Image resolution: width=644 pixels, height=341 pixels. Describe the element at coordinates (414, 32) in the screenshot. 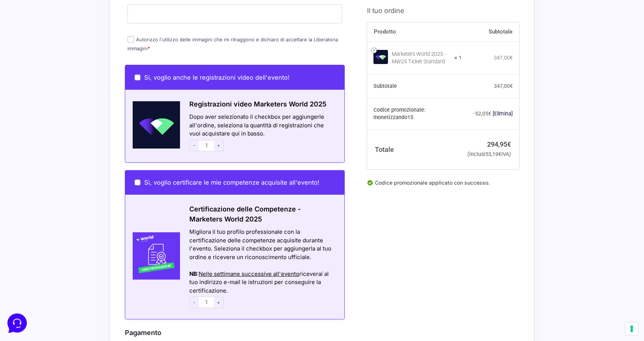

I see `th: Prodotto` at that location.